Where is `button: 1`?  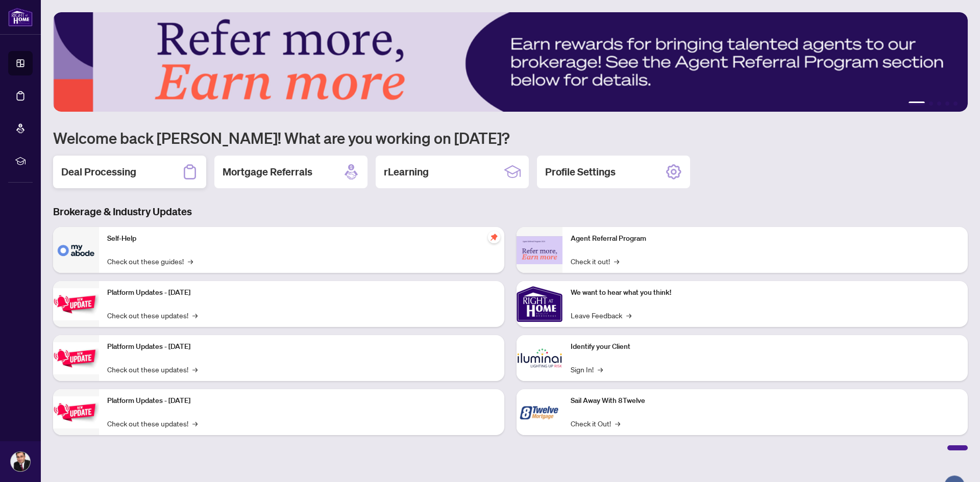
button: 1 is located at coordinates (917, 104).